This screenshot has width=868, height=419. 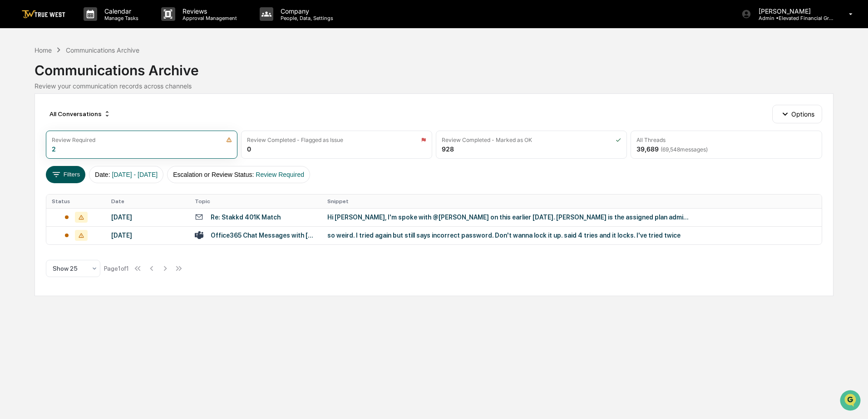 I want to click on div: Start new chat, so click(x=90, y=74).